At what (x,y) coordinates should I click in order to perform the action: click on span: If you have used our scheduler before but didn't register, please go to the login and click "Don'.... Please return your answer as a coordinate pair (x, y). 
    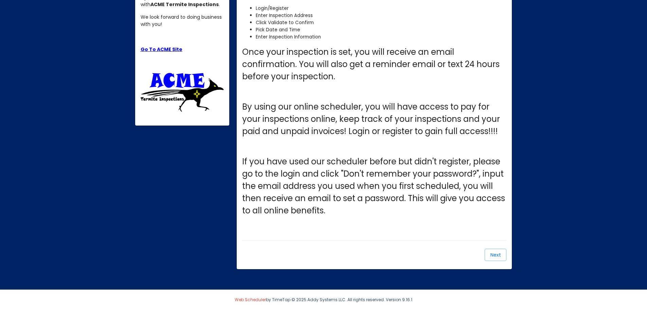
    Looking at the image, I should click on (374, 186).